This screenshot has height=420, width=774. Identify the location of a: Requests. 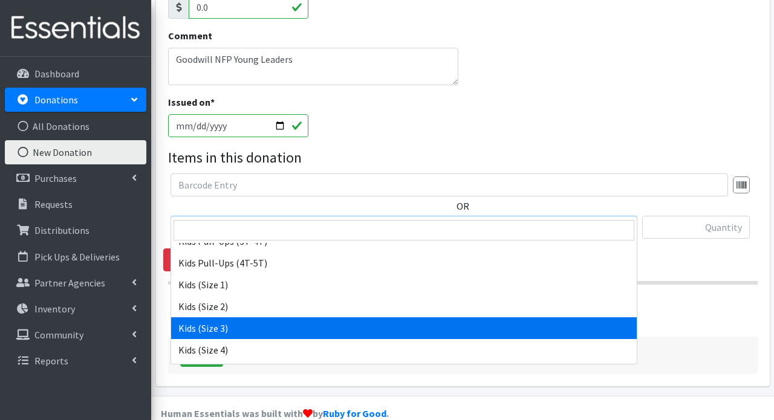
(76, 204).